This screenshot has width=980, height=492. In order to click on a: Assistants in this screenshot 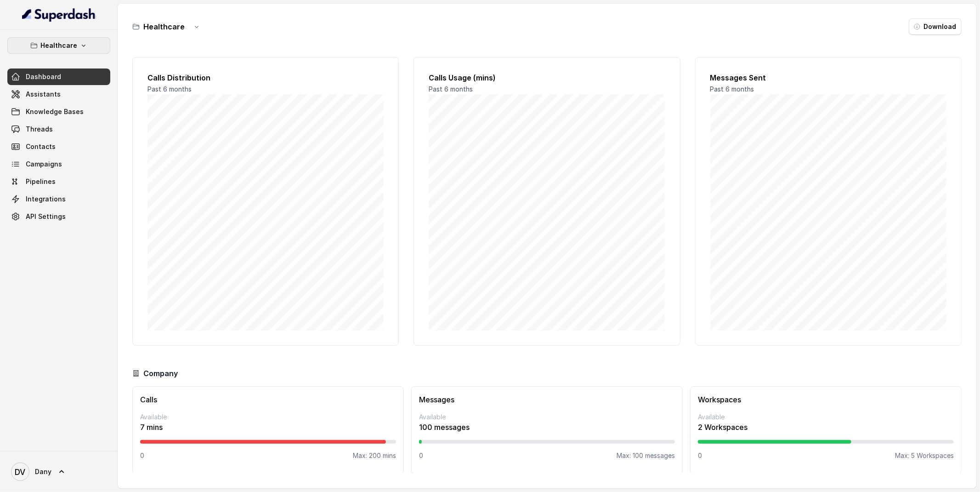, I will do `click(59, 95)`.